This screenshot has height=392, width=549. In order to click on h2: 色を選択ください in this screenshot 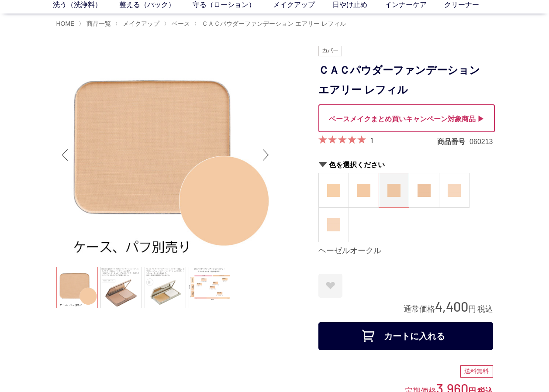, I will do `click(406, 165)`.